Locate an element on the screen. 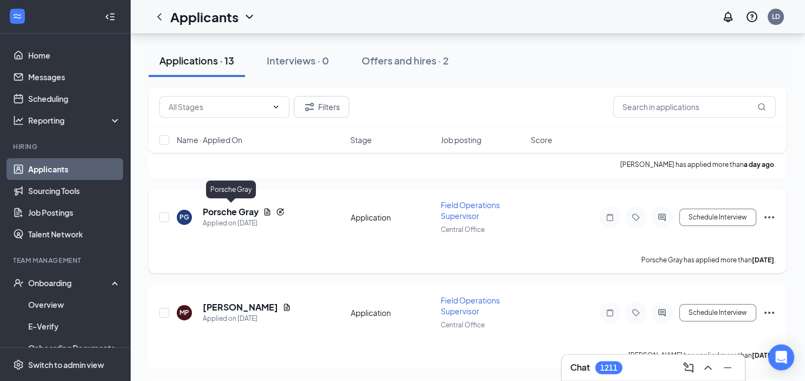 This screenshot has height=381, width=805. h3: Chat is located at coordinates (580, 367).